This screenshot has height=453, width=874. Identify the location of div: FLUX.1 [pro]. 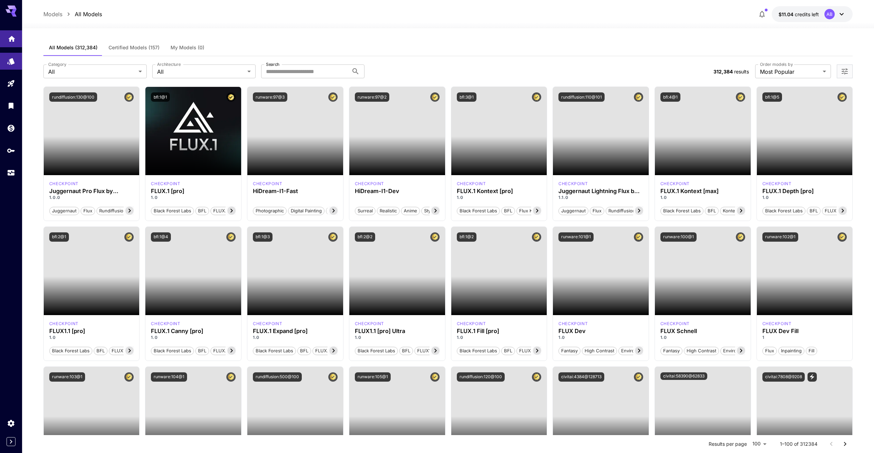
(193, 191).